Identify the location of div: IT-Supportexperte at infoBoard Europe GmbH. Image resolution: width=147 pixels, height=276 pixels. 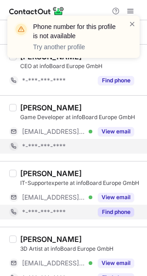
(81, 183).